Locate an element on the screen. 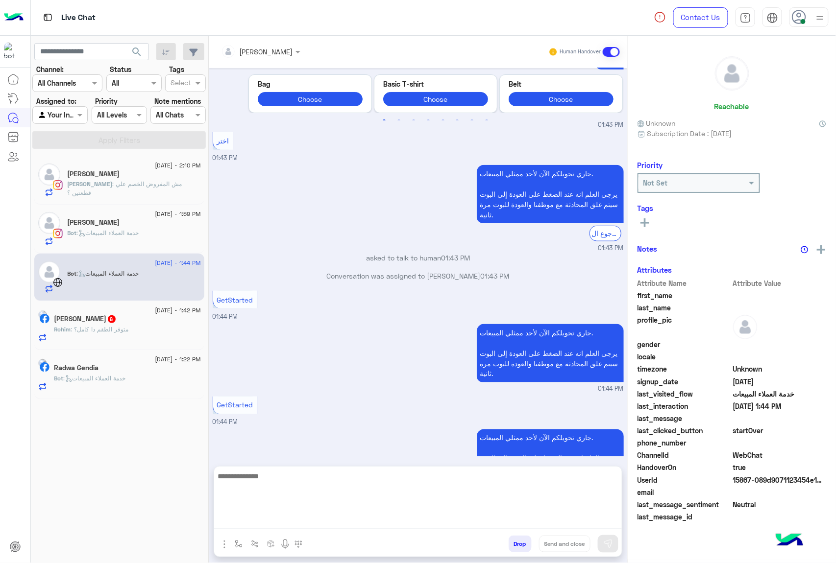  button: 2 of 4 is located at coordinates (399, 121).